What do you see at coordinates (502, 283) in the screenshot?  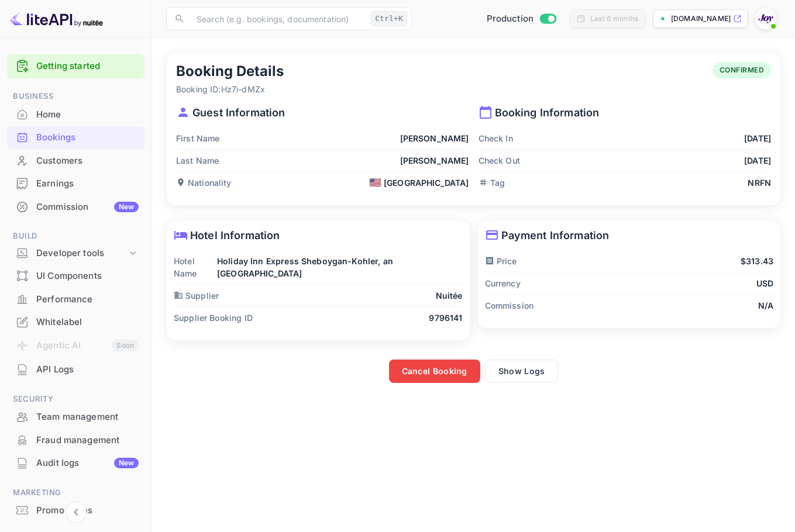 I see `p: Currency` at bounding box center [502, 283].